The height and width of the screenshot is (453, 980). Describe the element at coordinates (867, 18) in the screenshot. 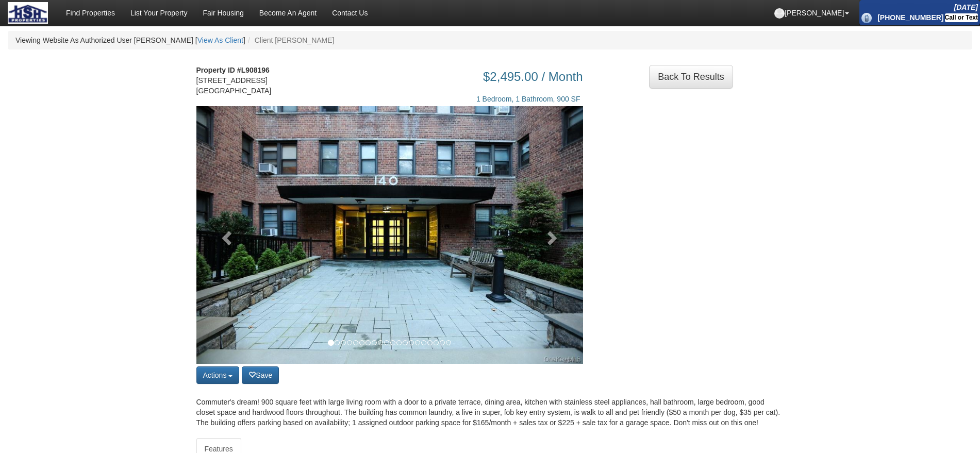

I see `img: phone_icon.png` at that location.